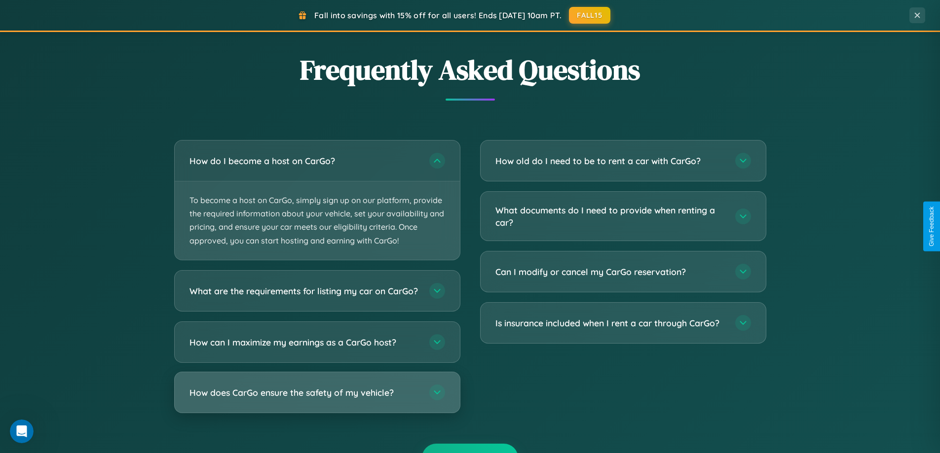  I want to click on h3: What are the requirements for listing my car on CarGo?, so click(304, 291).